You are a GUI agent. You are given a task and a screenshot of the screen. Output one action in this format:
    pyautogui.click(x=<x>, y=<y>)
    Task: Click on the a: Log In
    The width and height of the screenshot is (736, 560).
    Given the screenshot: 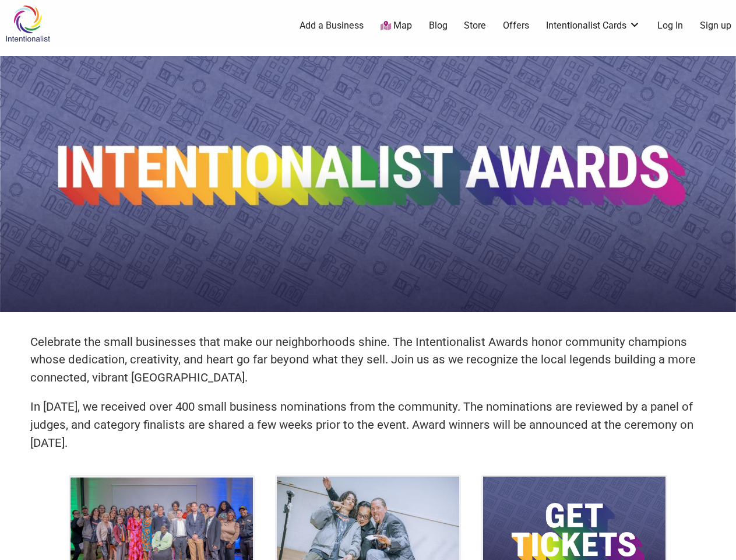 What is the action you would take?
    pyautogui.click(x=671, y=26)
    